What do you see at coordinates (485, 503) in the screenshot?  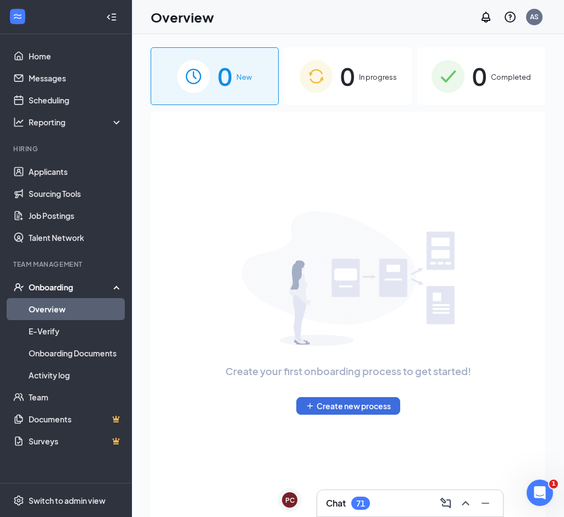 I see `button: Minimize` at bounding box center [485, 503].